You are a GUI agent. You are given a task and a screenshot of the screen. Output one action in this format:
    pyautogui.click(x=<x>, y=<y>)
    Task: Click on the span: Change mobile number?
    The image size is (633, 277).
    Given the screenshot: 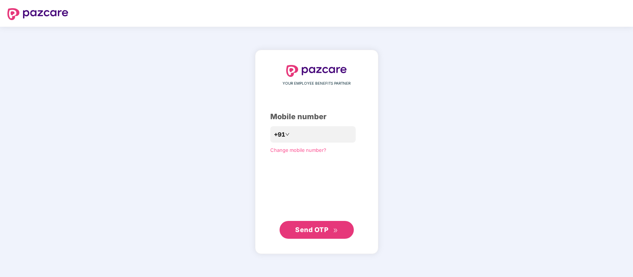 What is the action you would take?
    pyautogui.click(x=298, y=150)
    